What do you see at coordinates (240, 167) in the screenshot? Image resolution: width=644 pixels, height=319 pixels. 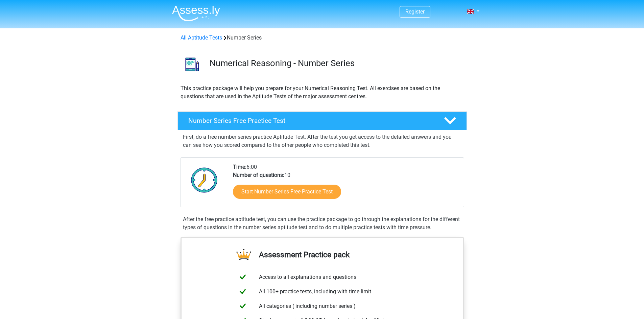 I see `b: Time:` at bounding box center [240, 167].